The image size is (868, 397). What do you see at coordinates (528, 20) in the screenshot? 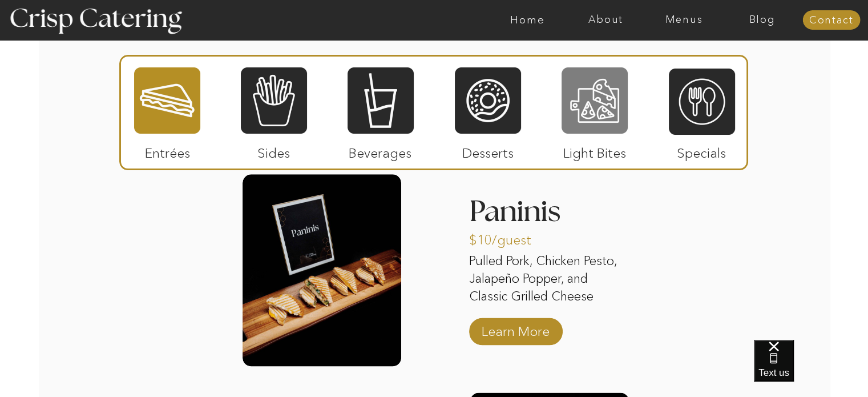
I see `nav: Home` at bounding box center [528, 20].